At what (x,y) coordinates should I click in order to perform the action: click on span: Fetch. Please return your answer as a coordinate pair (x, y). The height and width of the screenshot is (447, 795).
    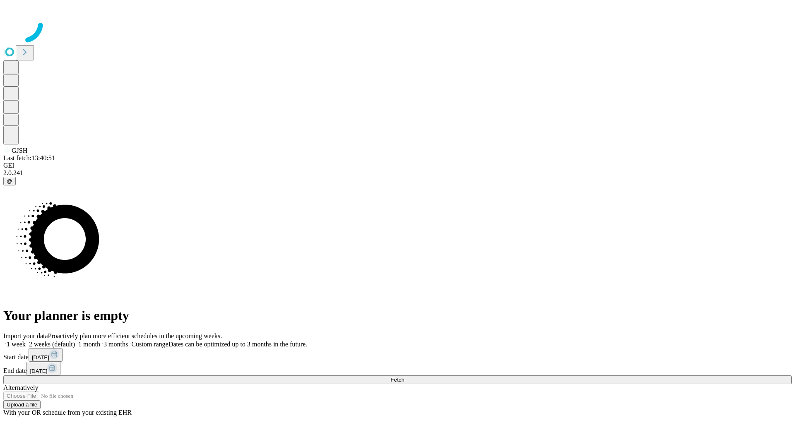
    Looking at the image, I should click on (397, 380).